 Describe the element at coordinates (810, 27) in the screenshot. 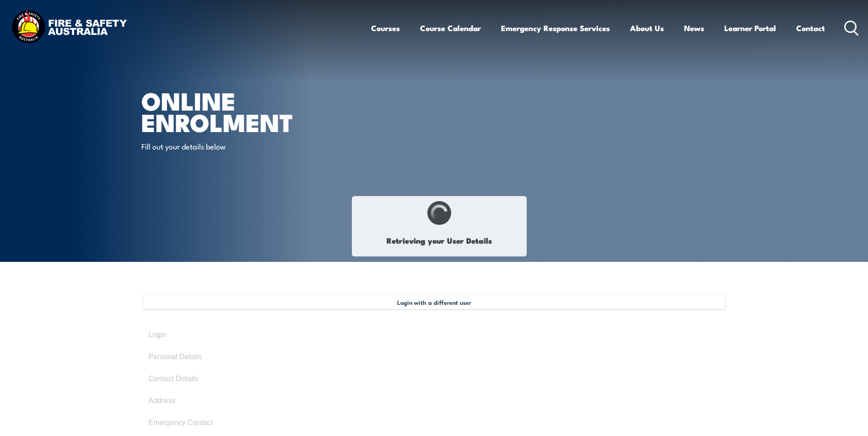

I see `a: Contact` at that location.